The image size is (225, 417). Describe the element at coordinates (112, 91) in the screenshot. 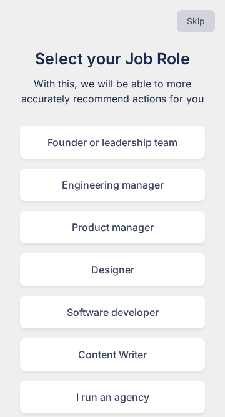

I see `p: With this, we will be able to more accurately recommend actions for you` at that location.